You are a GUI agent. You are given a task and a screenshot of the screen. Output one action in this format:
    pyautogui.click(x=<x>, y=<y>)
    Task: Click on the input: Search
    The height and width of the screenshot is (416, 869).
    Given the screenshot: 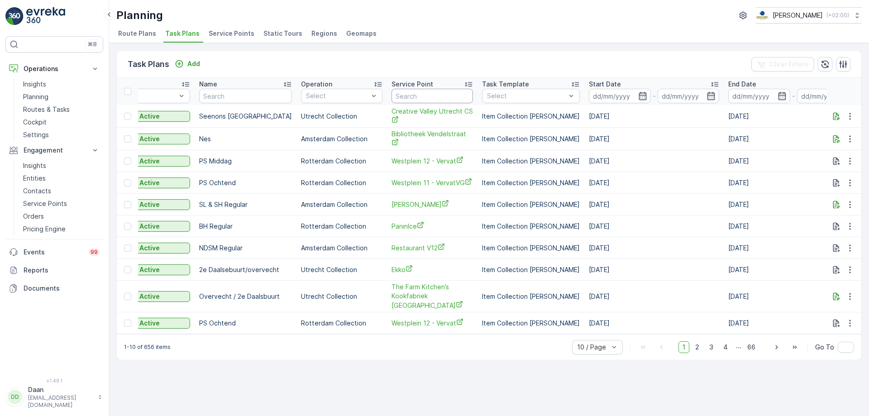 What is the action you would take?
    pyautogui.click(x=432, y=96)
    